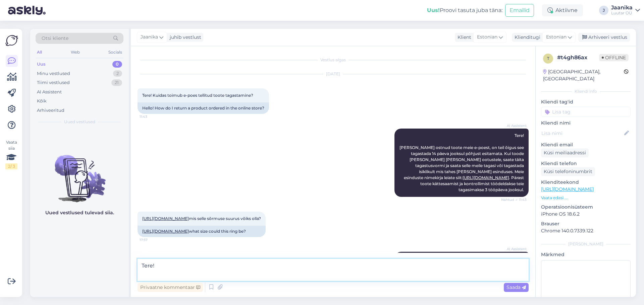 The height and width of the screenshot is (305, 644). Describe the element at coordinates (203, 108) in the screenshot. I see `div: Hello! How do I return a product ordered in the online store?` at that location.